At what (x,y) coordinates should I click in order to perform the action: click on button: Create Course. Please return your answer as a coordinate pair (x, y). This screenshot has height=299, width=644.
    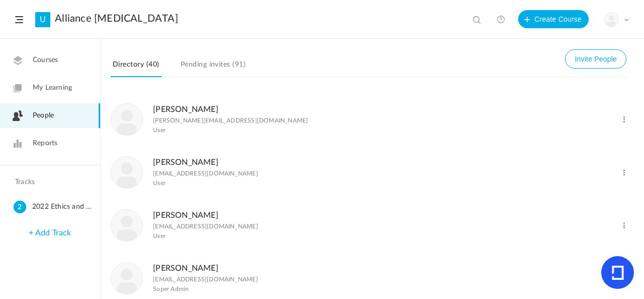
    Looking at the image, I should click on (553, 19).